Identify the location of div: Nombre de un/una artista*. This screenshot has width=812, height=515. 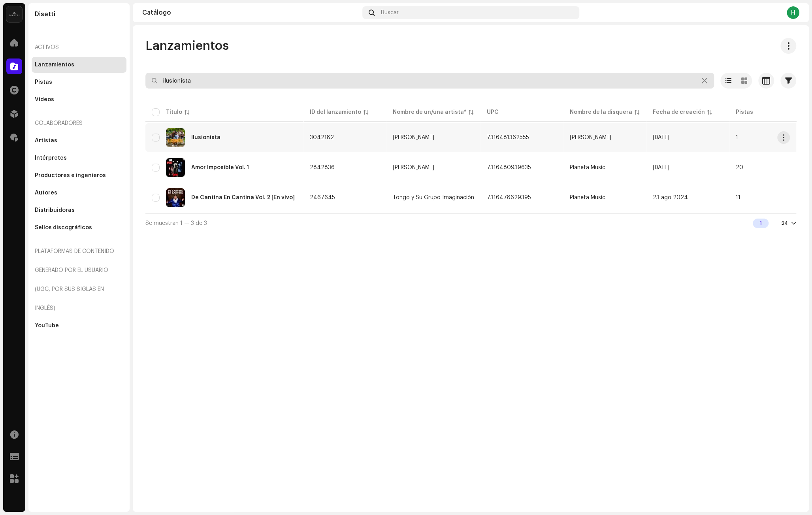
(430, 112).